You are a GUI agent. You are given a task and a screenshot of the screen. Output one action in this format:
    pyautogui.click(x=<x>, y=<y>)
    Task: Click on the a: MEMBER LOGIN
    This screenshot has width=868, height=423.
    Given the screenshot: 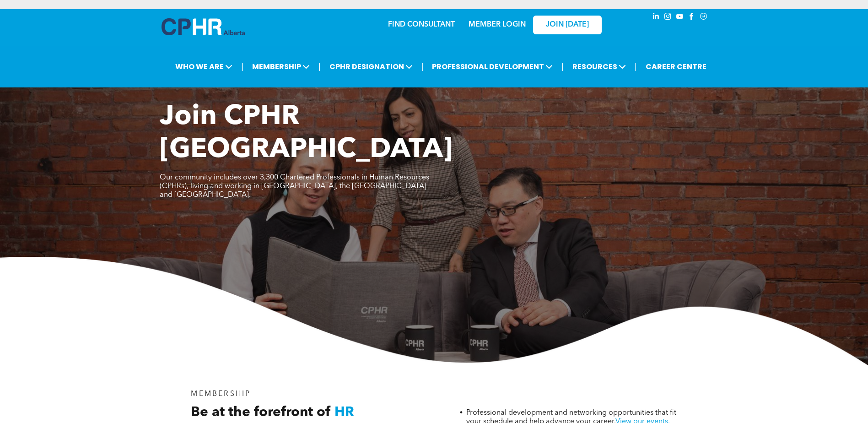 What is the action you would take?
    pyautogui.click(x=497, y=25)
    